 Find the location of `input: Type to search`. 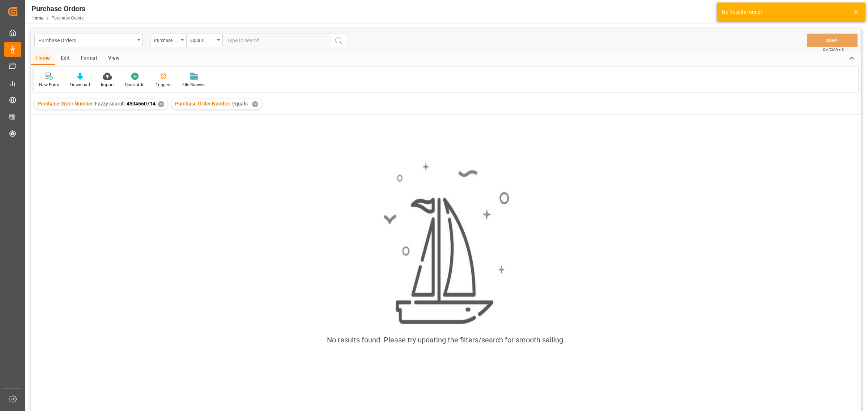

input: Type to search is located at coordinates (276, 41).